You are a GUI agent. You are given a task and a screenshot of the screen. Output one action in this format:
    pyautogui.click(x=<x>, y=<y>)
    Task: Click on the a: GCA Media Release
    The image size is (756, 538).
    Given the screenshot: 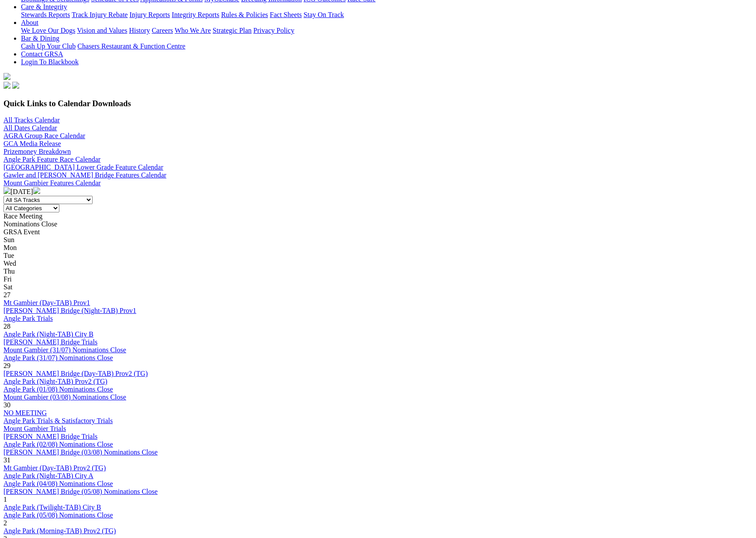 What is the action you would take?
    pyautogui.click(x=33, y=144)
    